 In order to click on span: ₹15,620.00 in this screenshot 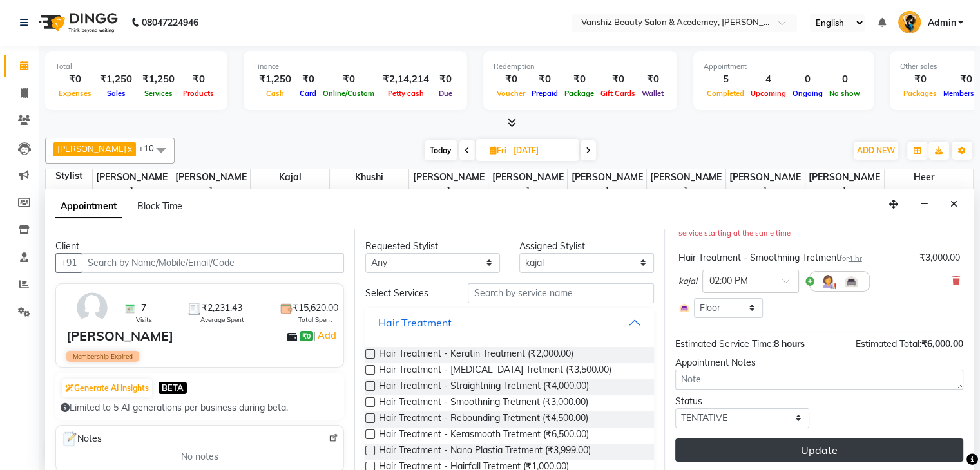, I will do `click(315, 308)`.